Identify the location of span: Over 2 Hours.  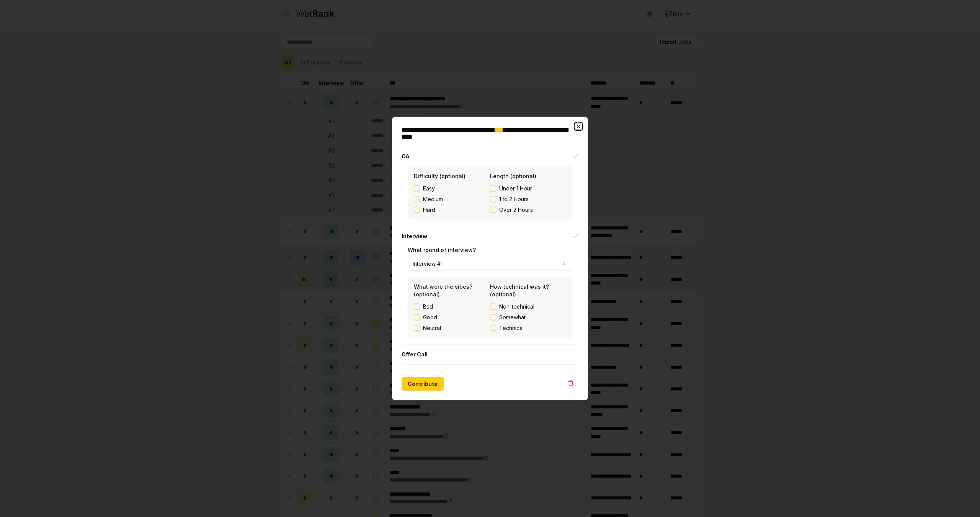
(516, 210).